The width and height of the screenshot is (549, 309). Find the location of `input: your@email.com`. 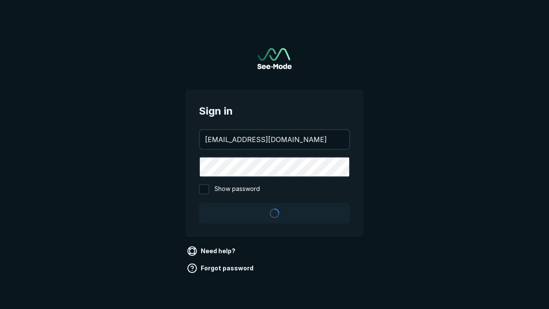

input: your@email.com is located at coordinates (274, 139).